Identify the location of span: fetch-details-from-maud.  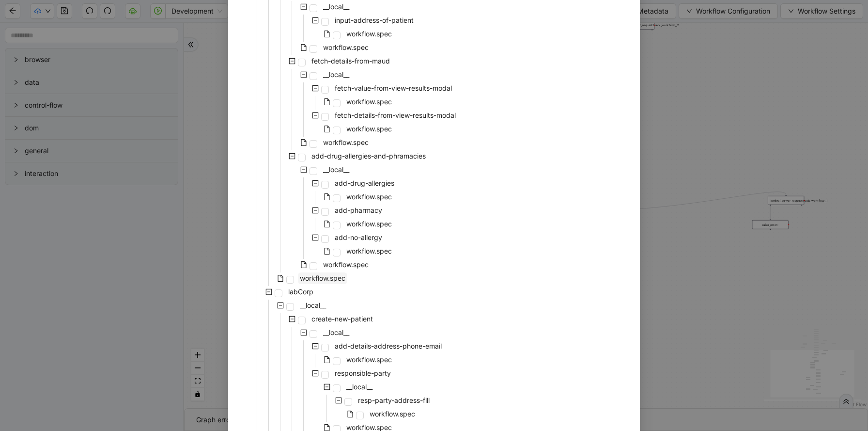
(351, 61).